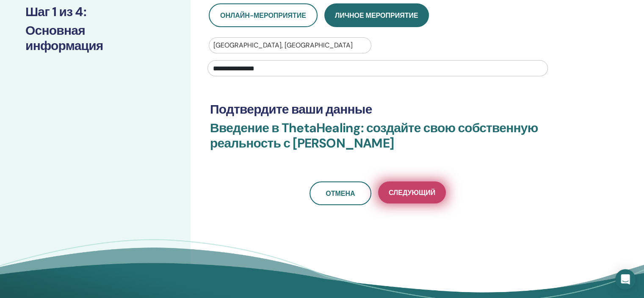  What do you see at coordinates (625, 279) in the screenshot?
I see `div: Открытый Интерком Мессенджер` at bounding box center [625, 279].